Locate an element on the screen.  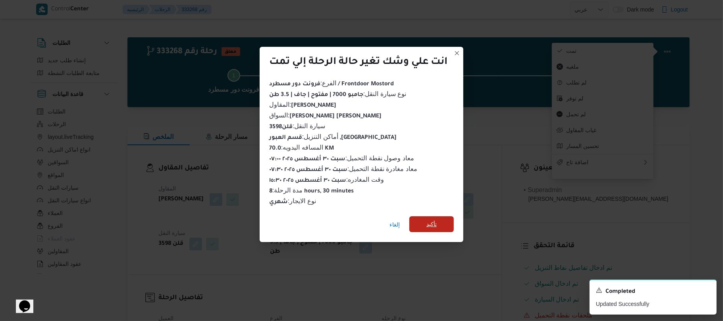
div: انت علي وشك تغير حالة الرحلة إلي تمت is located at coordinates (358, 63).